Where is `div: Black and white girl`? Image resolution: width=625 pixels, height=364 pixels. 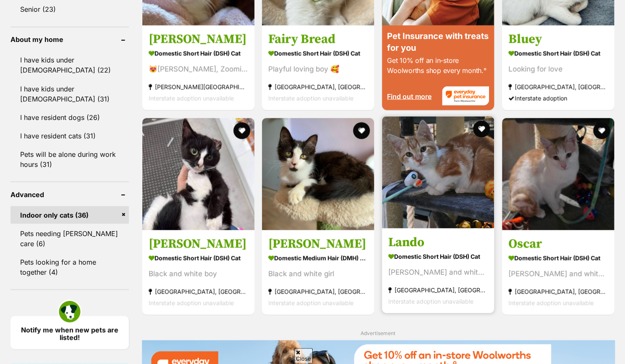 div: Black and white girl is located at coordinates (317, 273).